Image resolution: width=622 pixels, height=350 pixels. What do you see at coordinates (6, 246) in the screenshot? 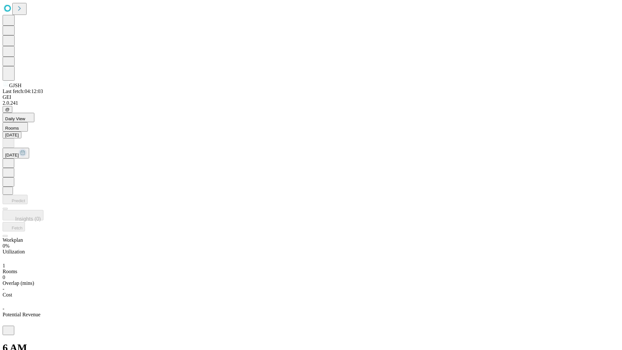
I see `span: 0%` at bounding box center [6, 246].